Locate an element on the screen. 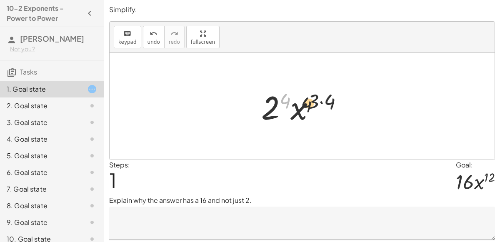 Image resolution: width=500 pixels, height=242 pixels. span: redo is located at coordinates (174, 42).